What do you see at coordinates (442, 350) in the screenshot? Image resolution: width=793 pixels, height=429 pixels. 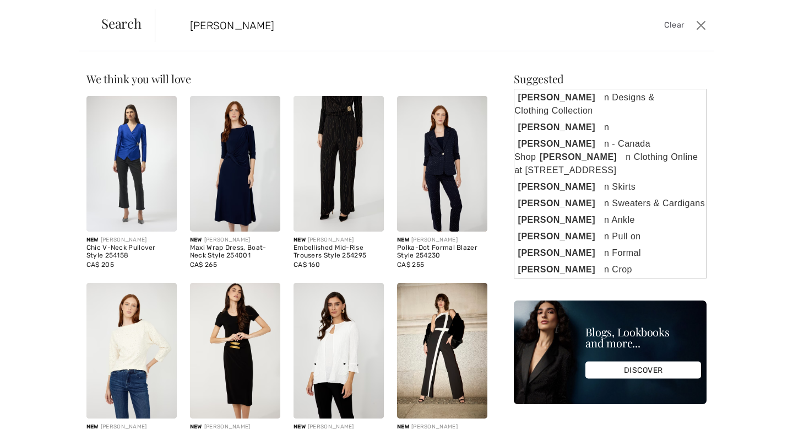 I see `img: Color Block Square-Neck Jumpsuit Style 259104. Black/Off White` at bounding box center [442, 350].